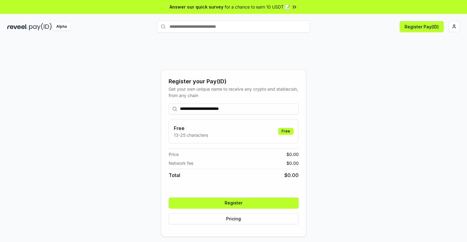  What do you see at coordinates (40, 27) in the screenshot?
I see `img: pay_id` at bounding box center [40, 27].